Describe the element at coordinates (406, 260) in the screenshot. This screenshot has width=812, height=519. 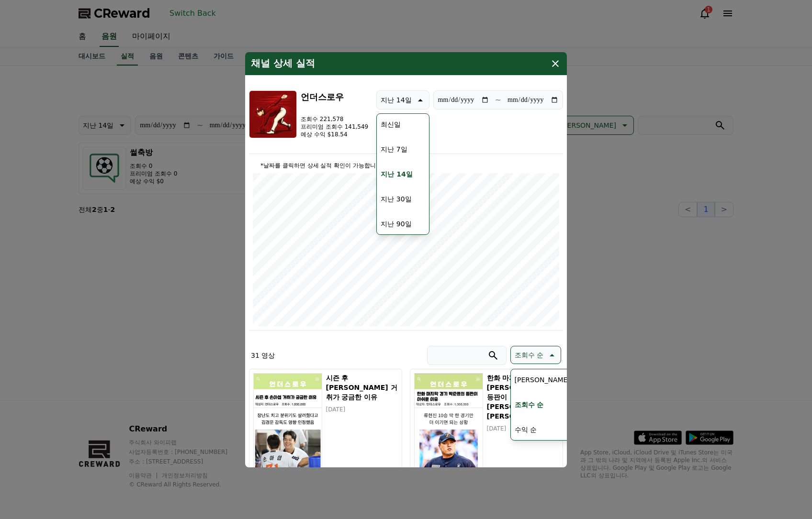
I see `div: modal` at that location.